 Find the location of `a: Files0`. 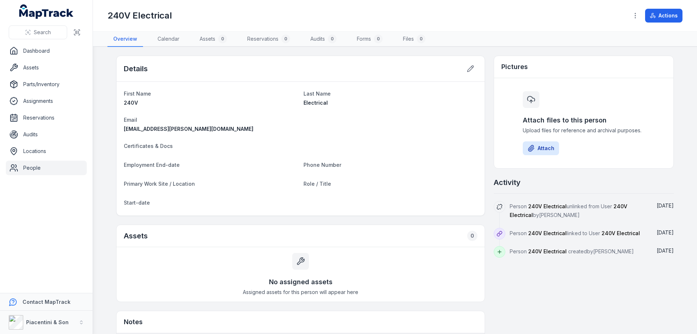

a: Files0 is located at coordinates (414, 39).